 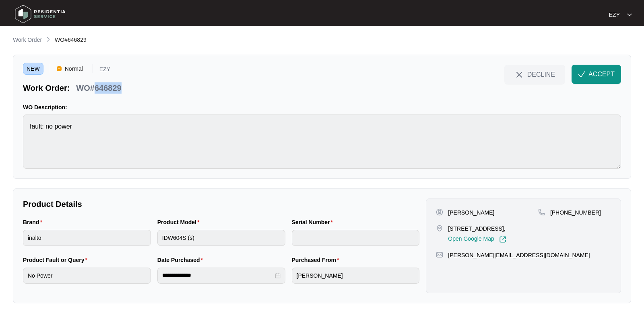 What do you see at coordinates (322, 108) in the screenshot?
I see `p: WO Description:` at bounding box center [322, 108].